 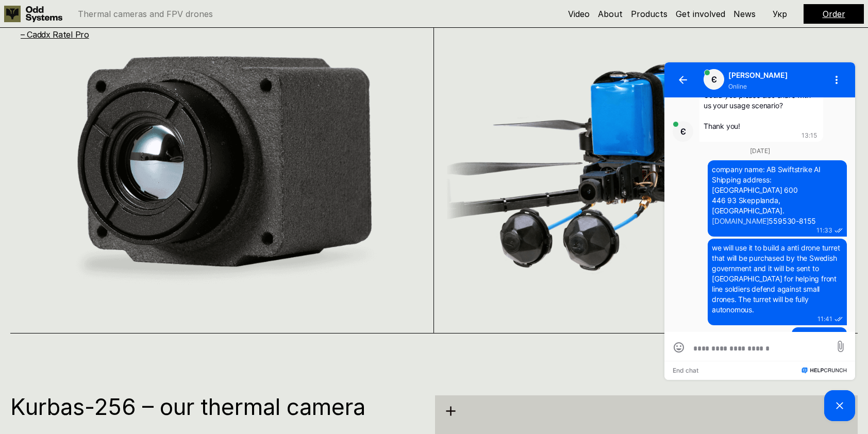 I want to click on span: 11:41, so click(x=163, y=259).